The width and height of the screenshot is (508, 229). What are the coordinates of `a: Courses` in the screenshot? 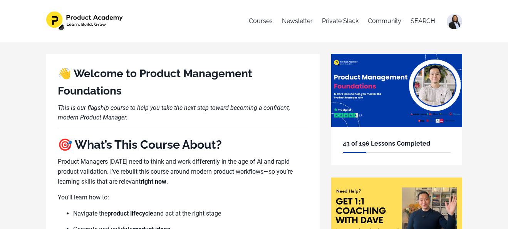 It's located at (261, 21).